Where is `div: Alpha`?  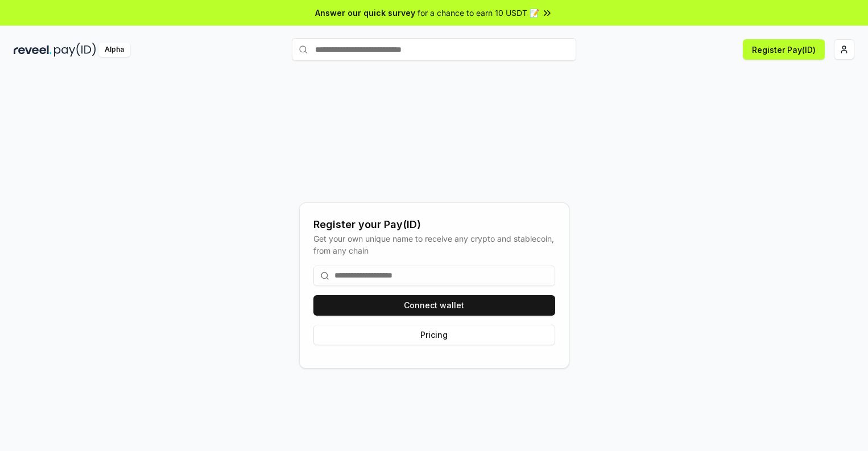
div: Alpha is located at coordinates (114, 50).